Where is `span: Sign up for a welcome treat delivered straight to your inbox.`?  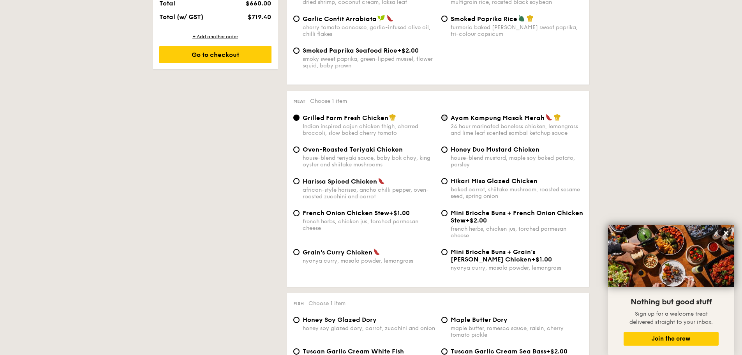
span: Sign up for a welcome treat delivered straight to your inbox. is located at coordinates (671, 318).